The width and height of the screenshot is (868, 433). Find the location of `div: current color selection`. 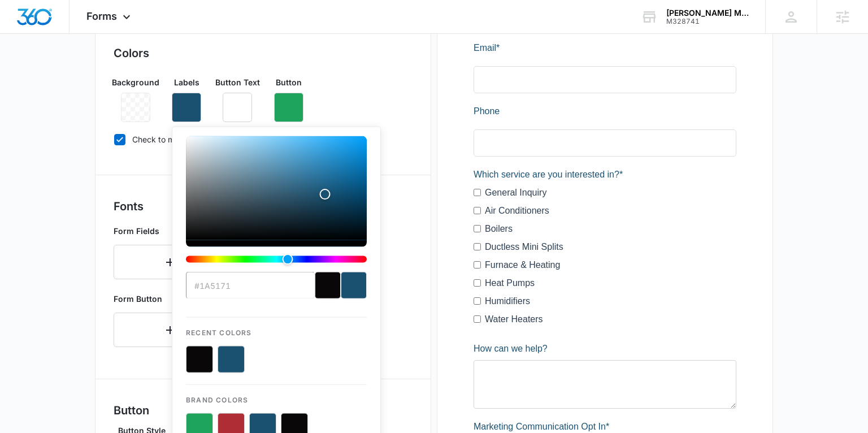

div: current color selection is located at coordinates (354, 286).